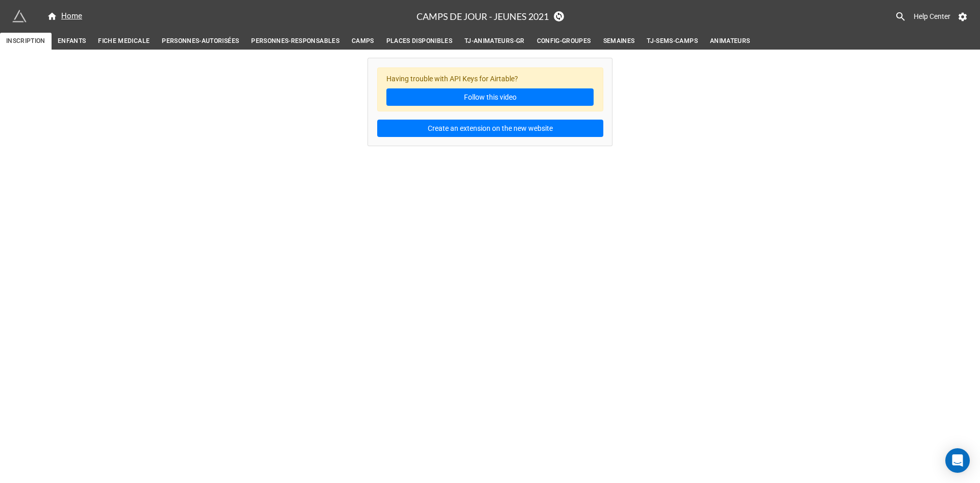  I want to click on span: PERSONNES-AUTORISÉES, so click(200, 41).